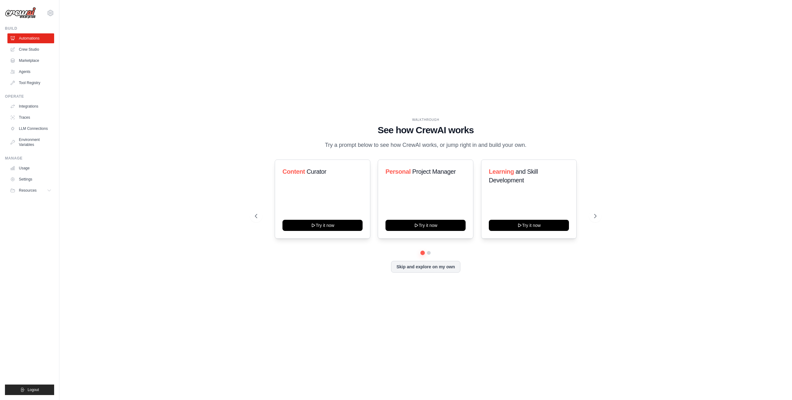  What do you see at coordinates (425, 145) in the screenshot?
I see `p: Try a prompt below to see how CrewAI works, or jump right in and build your own.` at bounding box center [425, 145].